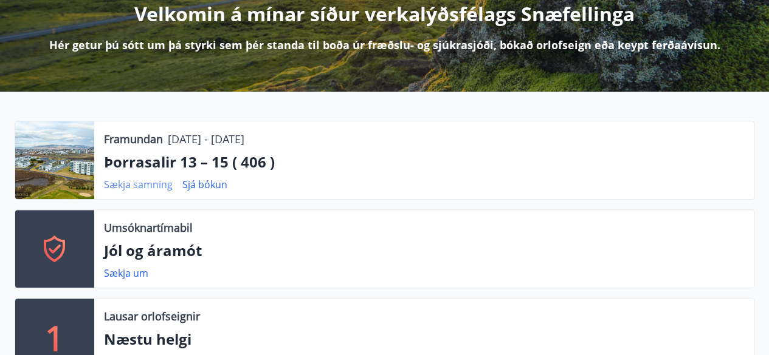 The width and height of the screenshot is (769, 355). What do you see at coordinates (152, 317) in the screenshot?
I see `p: Lausar orlofseignir` at bounding box center [152, 317].